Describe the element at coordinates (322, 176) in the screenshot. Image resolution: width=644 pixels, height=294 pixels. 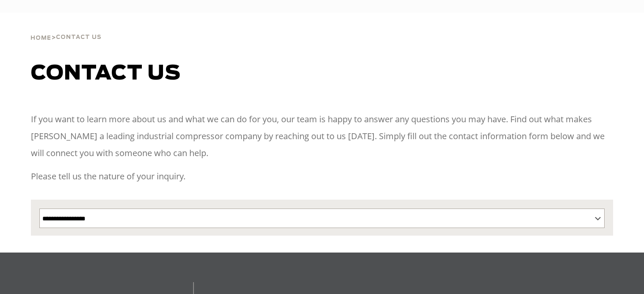
I see `p: Please tell us the nature of your inquiry.` at that location.